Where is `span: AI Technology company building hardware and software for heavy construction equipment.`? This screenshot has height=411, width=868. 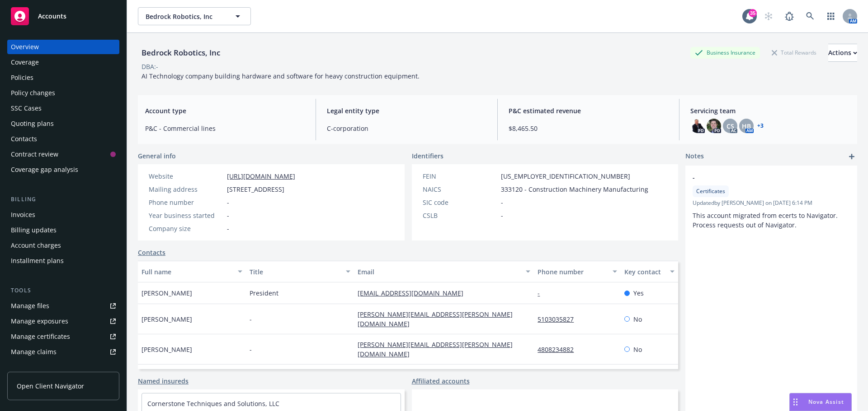
span: AI Technology company building hardware and software for heavy construction equipment. is located at coordinates (280, 76).